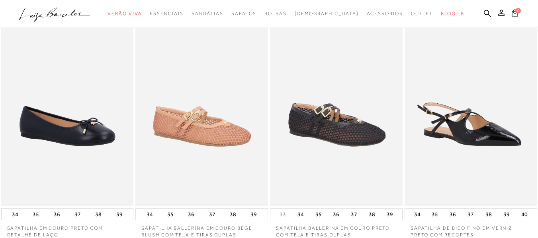  I want to click on a: SAPATILHA EM COURO PRETO COM DETALHE DE LAÇO SAPATILHA EM COURO PRETO COM DETALHE DE LAÇO, so click(67, 107).